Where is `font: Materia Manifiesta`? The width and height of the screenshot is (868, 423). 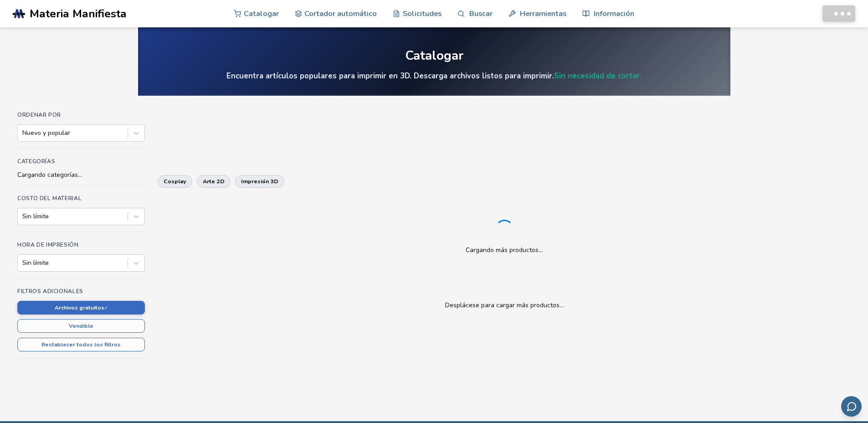
font: Materia Manifiesta is located at coordinates (78, 14).